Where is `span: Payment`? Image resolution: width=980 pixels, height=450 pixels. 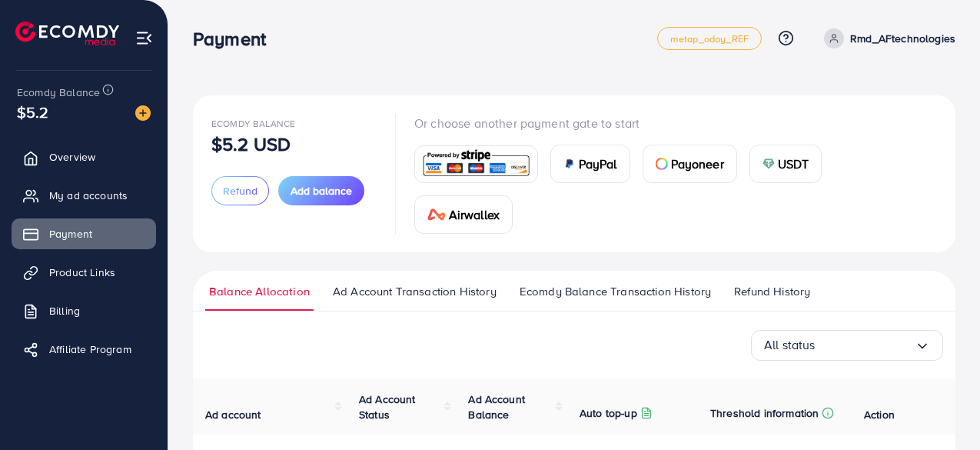
span: Payment is located at coordinates (71, 233).